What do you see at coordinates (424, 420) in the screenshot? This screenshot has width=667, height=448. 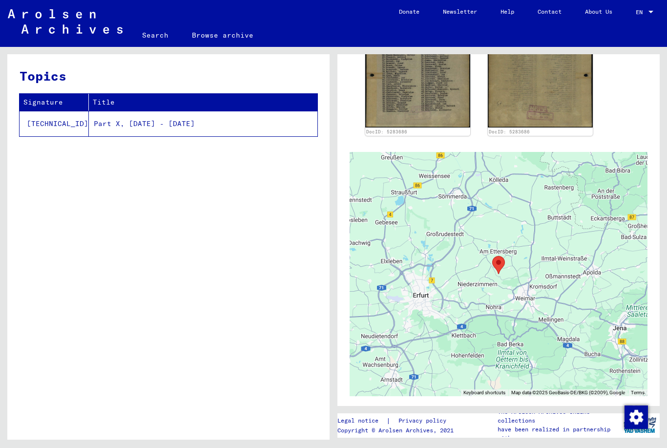 I see `a: Privacy policy` at bounding box center [424, 420].